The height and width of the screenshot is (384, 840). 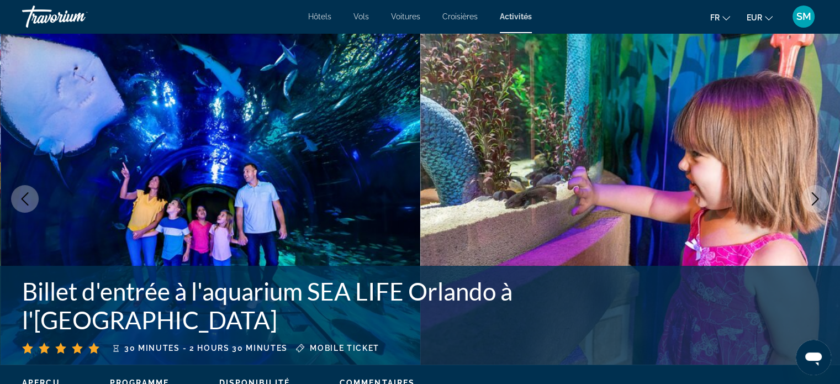 I want to click on button: Change language, so click(x=720, y=17).